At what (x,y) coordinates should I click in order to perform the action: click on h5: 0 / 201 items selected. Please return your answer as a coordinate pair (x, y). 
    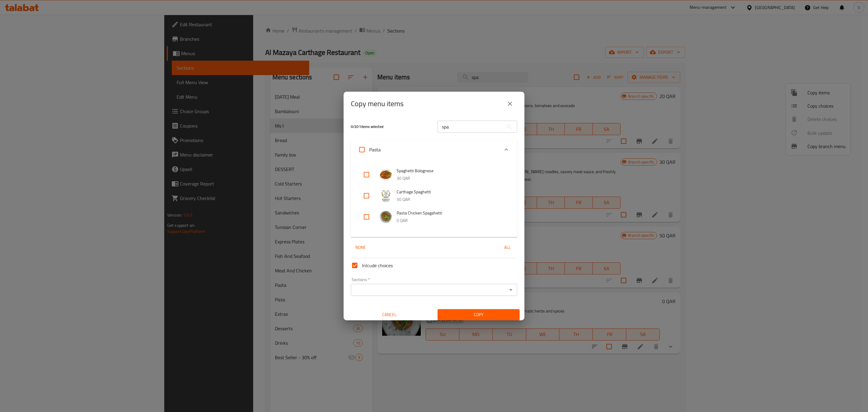
    Looking at the image, I should click on (390, 127).